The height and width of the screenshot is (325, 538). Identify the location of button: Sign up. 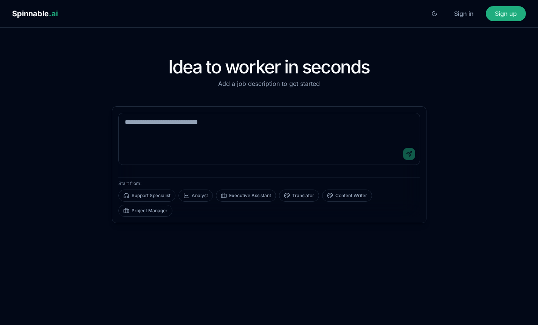
(505, 14).